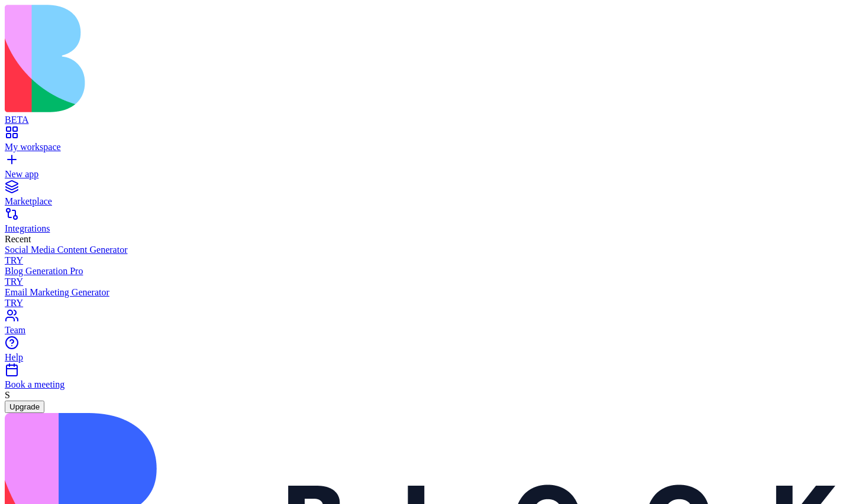 This screenshot has width=862, height=504. I want to click on div: Team, so click(431, 330).